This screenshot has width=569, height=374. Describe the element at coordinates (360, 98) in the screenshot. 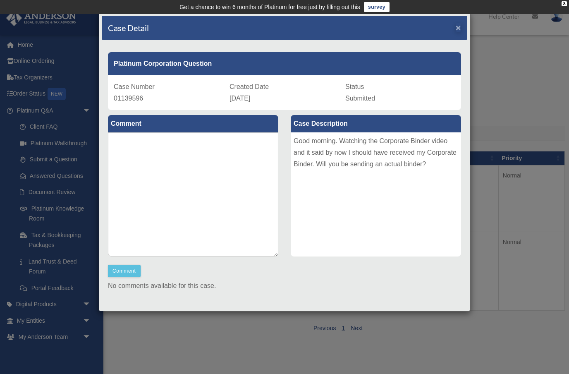

I see `span: Submitted` at that location.